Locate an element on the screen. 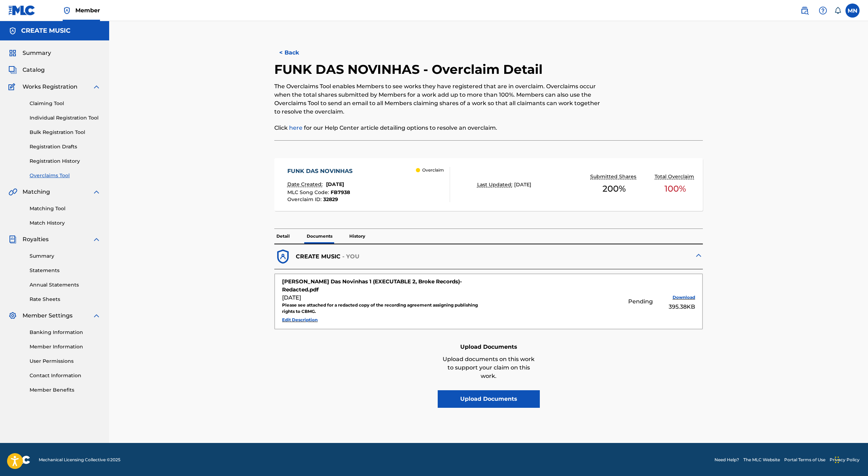 This screenshot has width=868, height=476. p: Detail is located at coordinates (283, 236).